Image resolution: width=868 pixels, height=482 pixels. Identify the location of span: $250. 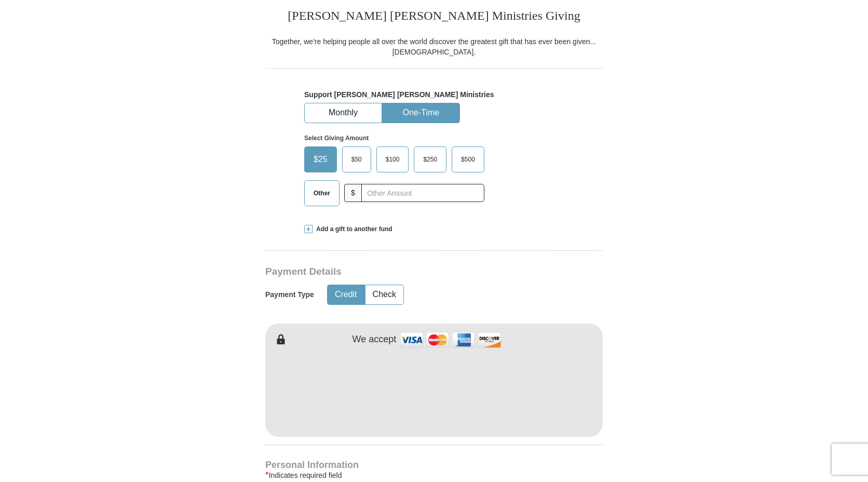
(430, 160).